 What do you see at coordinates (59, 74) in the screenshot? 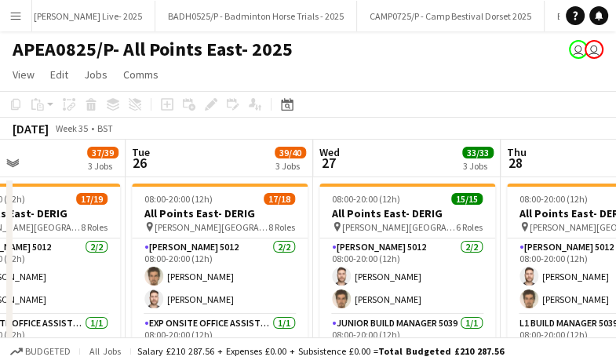
I see `span: Edit` at bounding box center [59, 74].